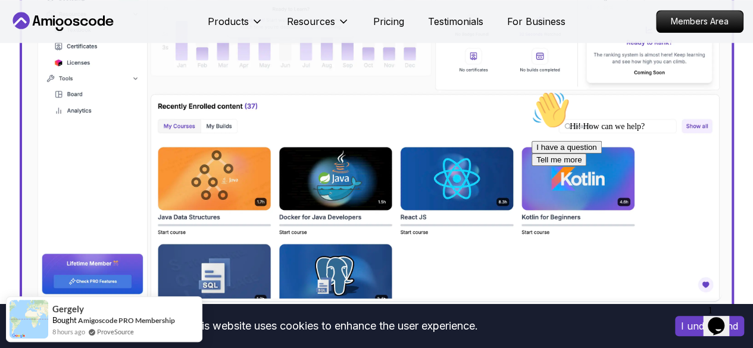 The width and height of the screenshot is (753, 348). Describe the element at coordinates (112, 42) in the screenshot. I see `div: 👋Hi! How can we help?I have a questionTell me more` at that location.